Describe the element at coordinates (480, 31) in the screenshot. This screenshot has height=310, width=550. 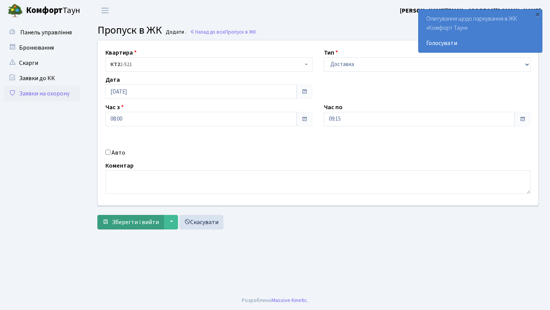
I see `div: Опитування щодо паркування в ЖК «Комфорт Таун»` at that location.